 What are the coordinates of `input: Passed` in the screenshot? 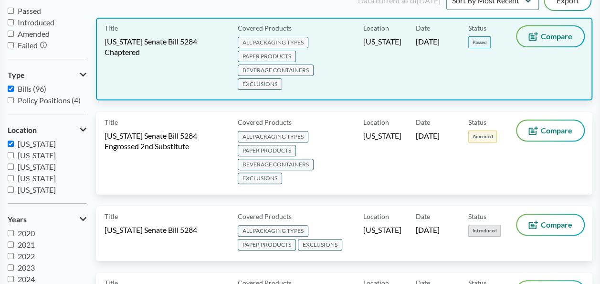 It's located at (11, 11).